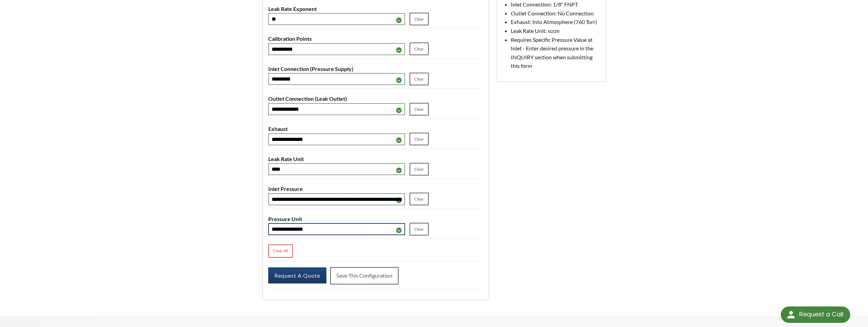 The height and width of the screenshot is (327, 868). I want to click on a: Clear All, so click(280, 250).